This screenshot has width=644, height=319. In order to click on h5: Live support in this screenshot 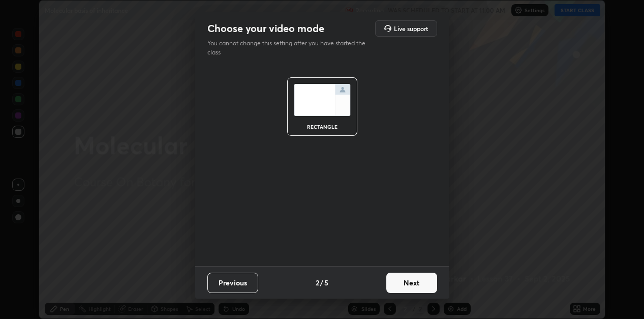, I will do `click(411, 28)`.